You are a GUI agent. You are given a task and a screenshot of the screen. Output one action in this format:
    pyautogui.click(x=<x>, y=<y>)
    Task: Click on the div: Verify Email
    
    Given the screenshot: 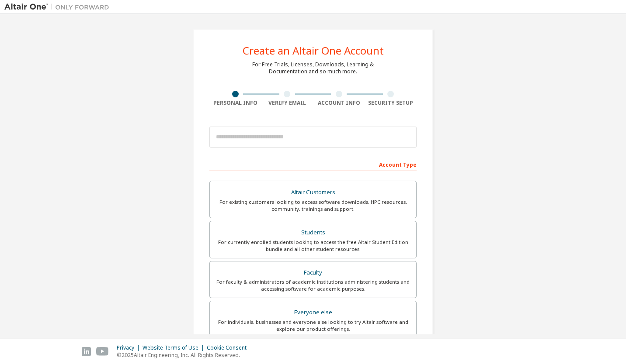 What is the action you would take?
    pyautogui.click(x=287, y=103)
    